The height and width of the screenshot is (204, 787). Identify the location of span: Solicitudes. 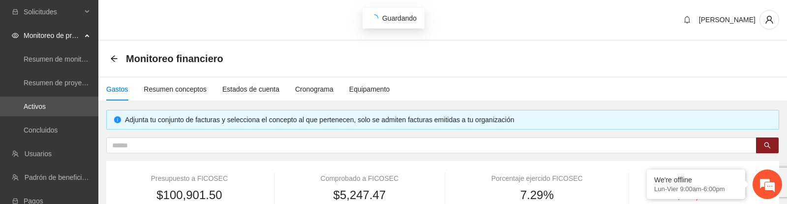
(53, 12).